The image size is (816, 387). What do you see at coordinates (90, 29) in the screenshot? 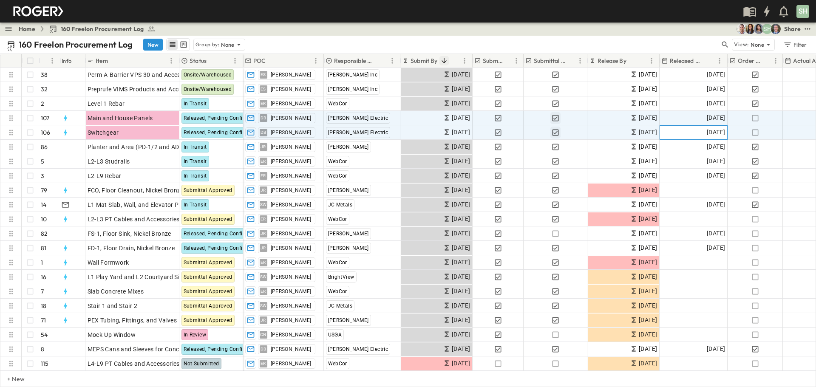
I see `nav: breadcrumbs` at bounding box center [90, 29].